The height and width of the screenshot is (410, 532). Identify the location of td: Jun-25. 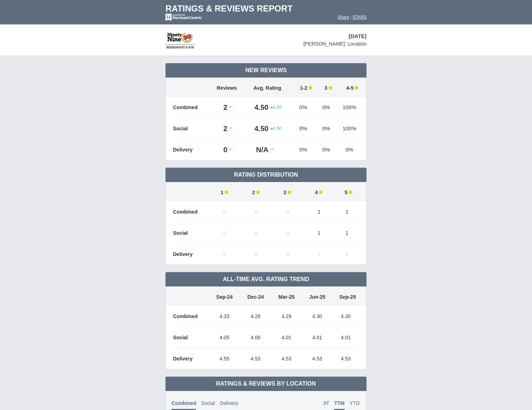
(317, 296).